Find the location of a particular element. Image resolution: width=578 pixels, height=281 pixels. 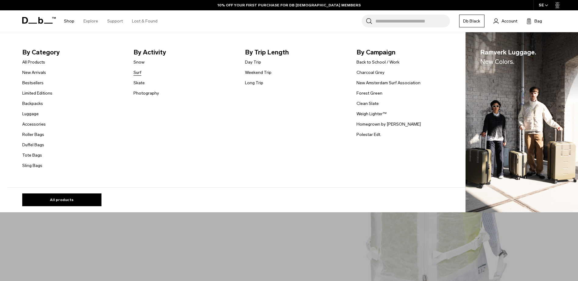

a: Support is located at coordinates (115, 21).